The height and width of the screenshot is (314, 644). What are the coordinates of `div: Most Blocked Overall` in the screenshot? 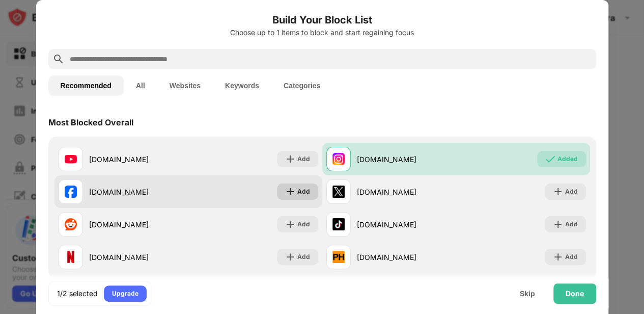 It's located at (90, 123).